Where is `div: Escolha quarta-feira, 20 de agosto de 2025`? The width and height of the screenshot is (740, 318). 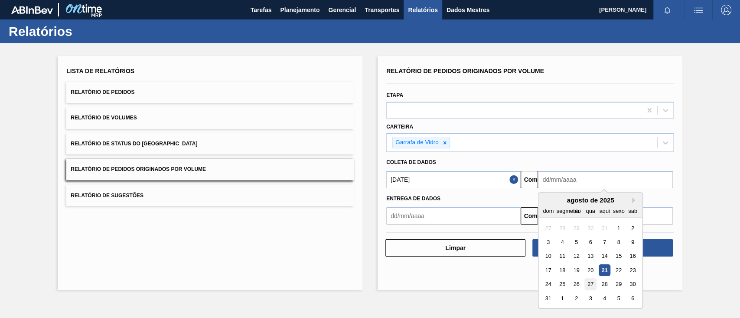
div: Escolha quarta-feira, 20 de agosto de 2025 is located at coordinates (590, 270).